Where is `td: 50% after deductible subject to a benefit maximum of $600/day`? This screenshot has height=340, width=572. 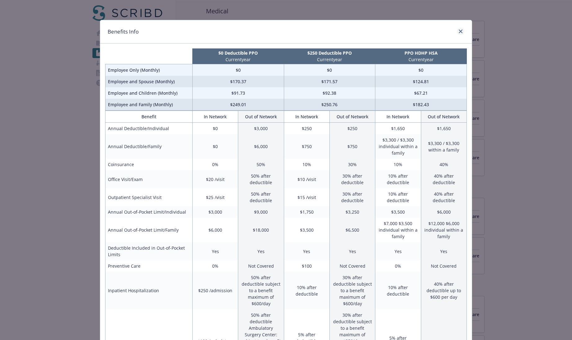 td: 50% after deductible subject to a benefit maximum of $600/day is located at coordinates (261, 290).